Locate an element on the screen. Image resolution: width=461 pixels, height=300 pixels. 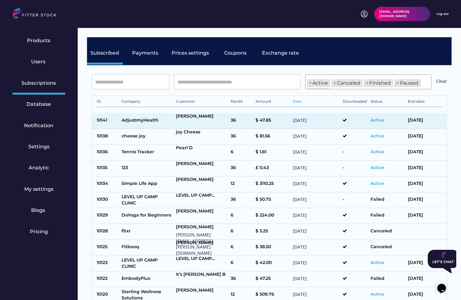
div: My settings is located at coordinates (39, 189).